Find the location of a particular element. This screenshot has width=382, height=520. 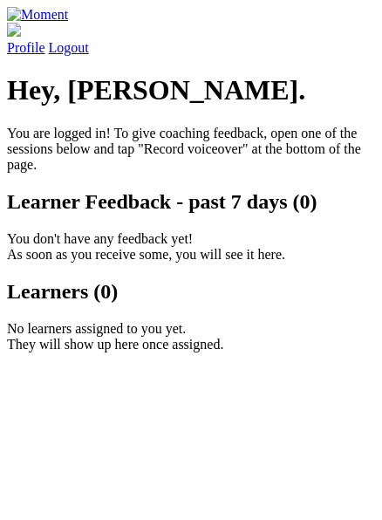

h2: Learner Feedback - past 7 days (0) is located at coordinates (191, 202).